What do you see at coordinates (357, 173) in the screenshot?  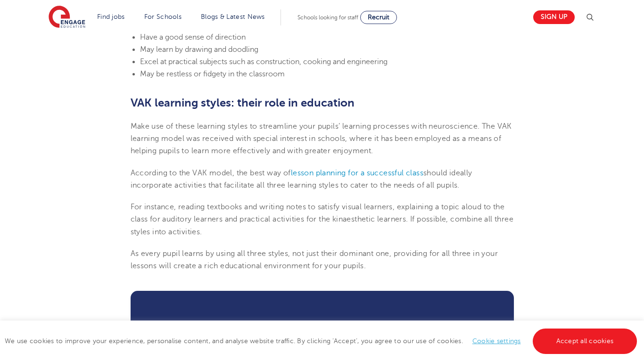 I see `a: lesson planning for a successful class` at bounding box center [357, 173].